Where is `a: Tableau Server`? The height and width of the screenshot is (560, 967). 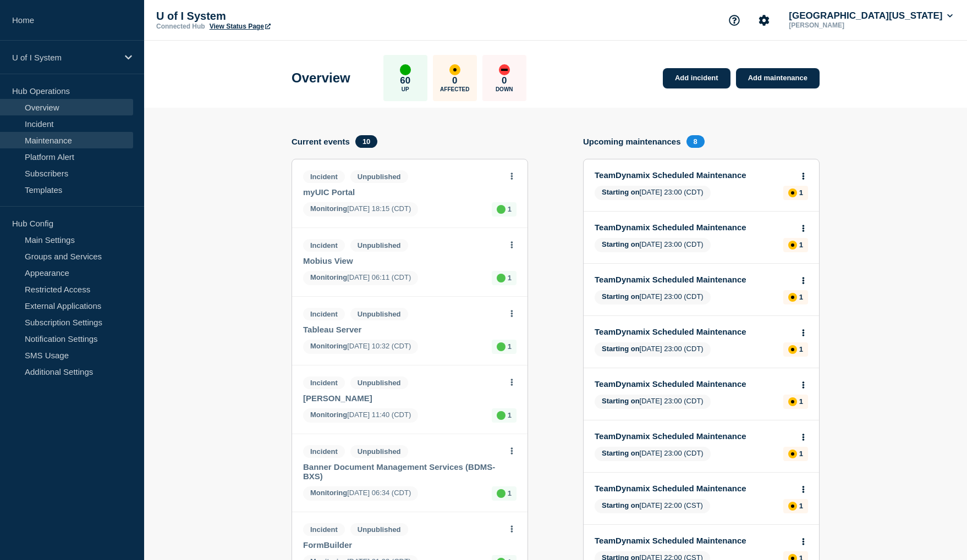 a: Tableau Server is located at coordinates (402, 329).